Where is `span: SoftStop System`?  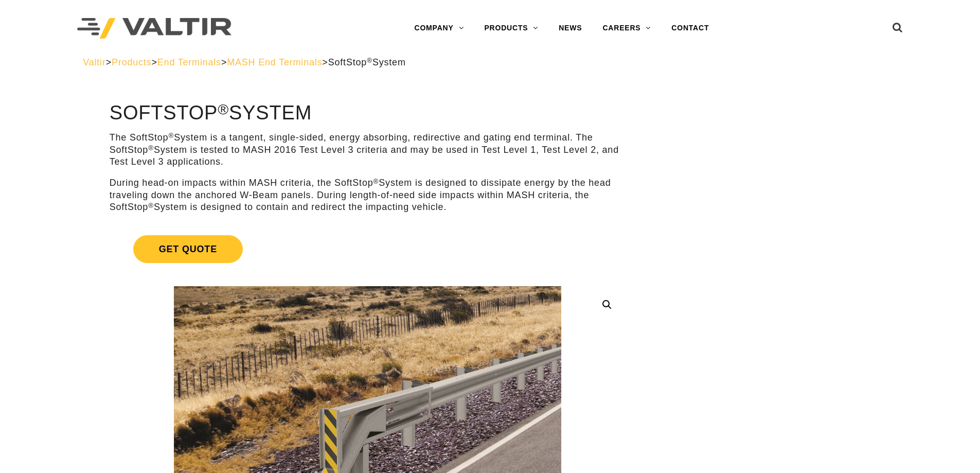
span: SoftStop System is located at coordinates (367, 62).